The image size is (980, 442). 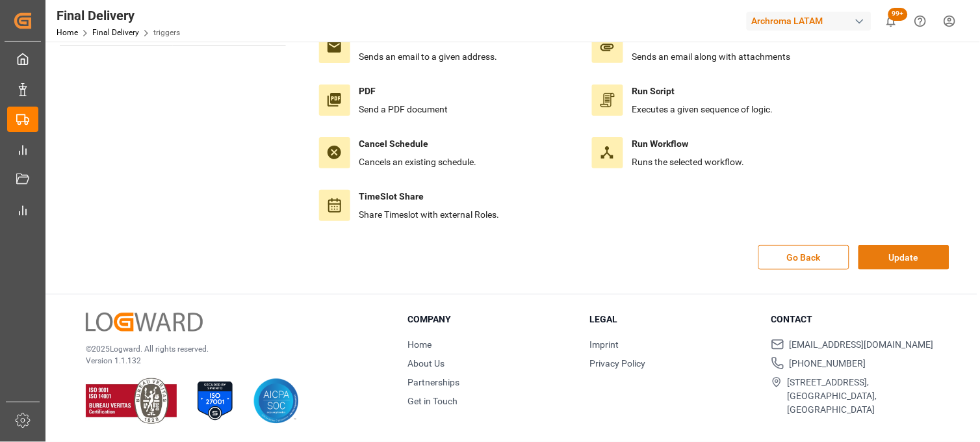 I want to click on p: Version 1.1.132, so click(x=230, y=361).